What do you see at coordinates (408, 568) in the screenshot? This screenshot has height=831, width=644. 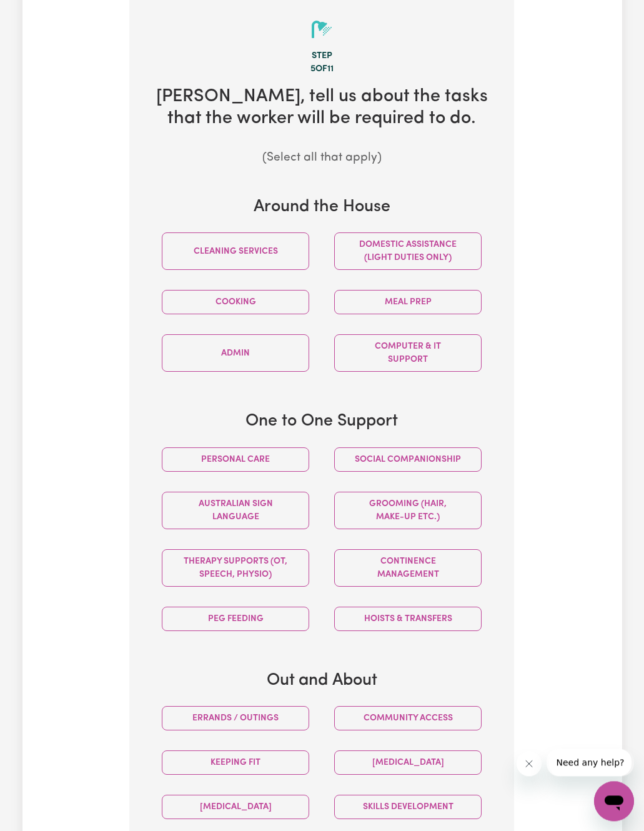 I see `button: Continence management` at bounding box center [408, 568].